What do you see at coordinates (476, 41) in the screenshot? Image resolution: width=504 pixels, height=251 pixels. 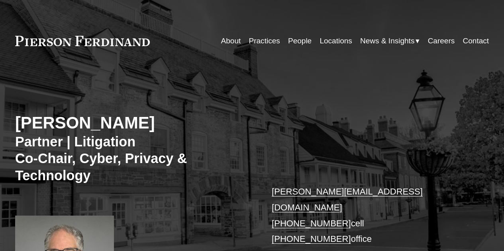 I see `a: Contact` at bounding box center [476, 41].